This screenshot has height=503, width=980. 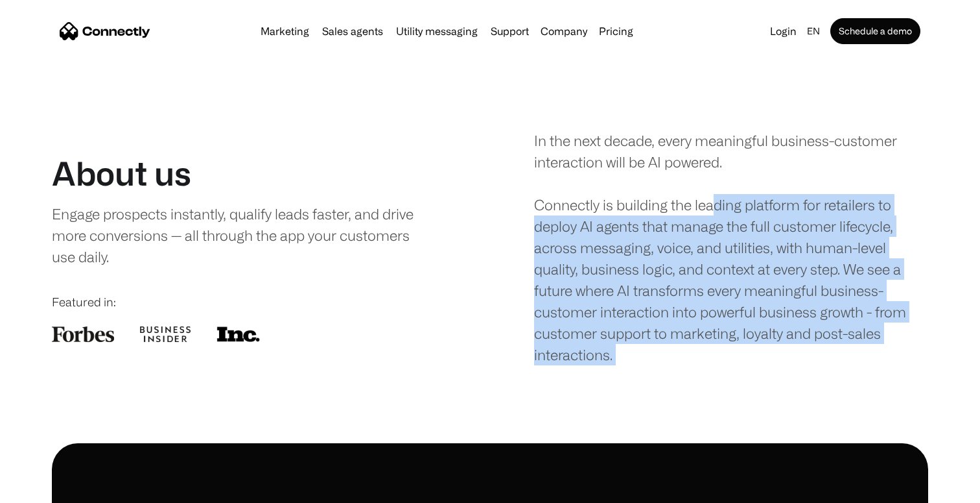 What do you see at coordinates (616, 31) in the screenshot?
I see `a: Pricing` at bounding box center [616, 31].